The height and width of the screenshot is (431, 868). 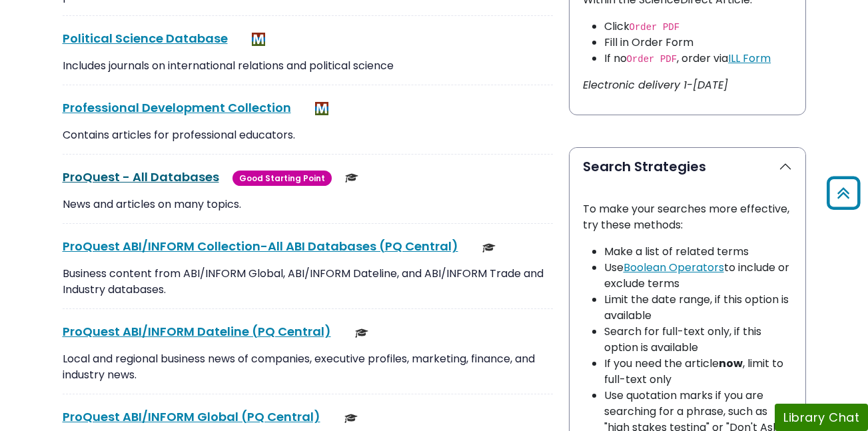 I want to click on a: ILL Form, so click(x=749, y=58).